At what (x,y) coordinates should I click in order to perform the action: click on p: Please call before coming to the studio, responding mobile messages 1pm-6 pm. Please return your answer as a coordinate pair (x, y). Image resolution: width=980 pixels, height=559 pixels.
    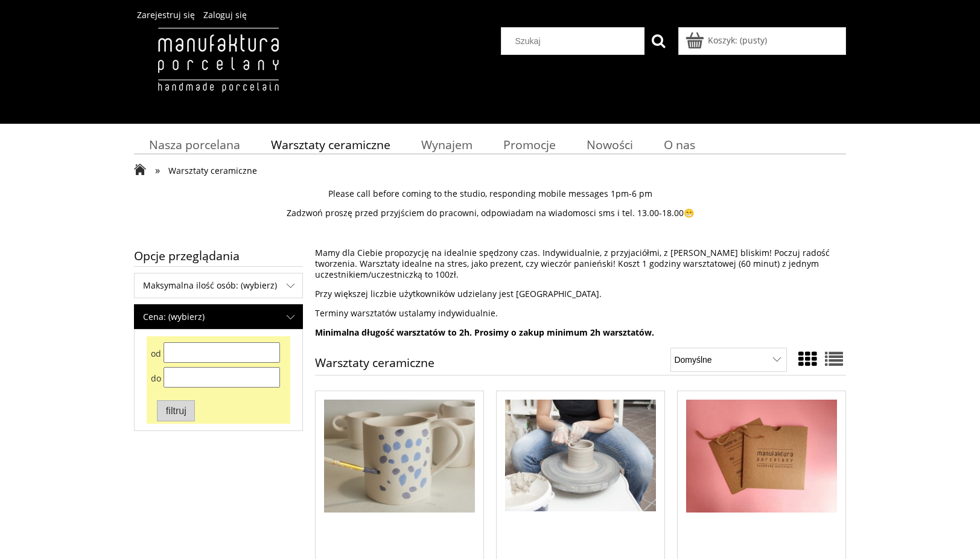
    Looking at the image, I should click on (490, 194).